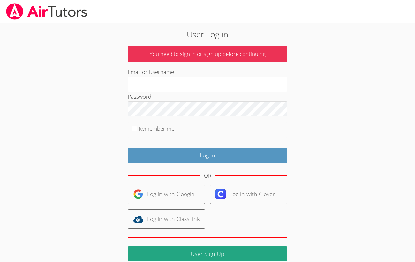 This screenshot has height=262, width=415. Describe the element at coordinates (47, 11) in the screenshot. I see `img: airtutors_banner-c4298cdbf04f3fff15de1276eac7730deb9818008684d7c2e4769d2f7ddbe033.png` at that location.